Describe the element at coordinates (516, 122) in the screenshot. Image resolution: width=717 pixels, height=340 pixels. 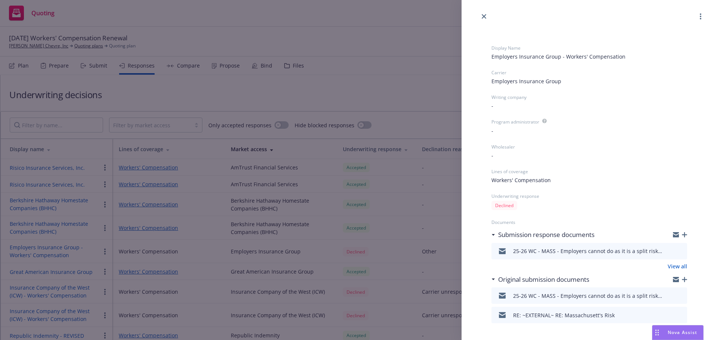
I see `span: Program administrator` at that location.